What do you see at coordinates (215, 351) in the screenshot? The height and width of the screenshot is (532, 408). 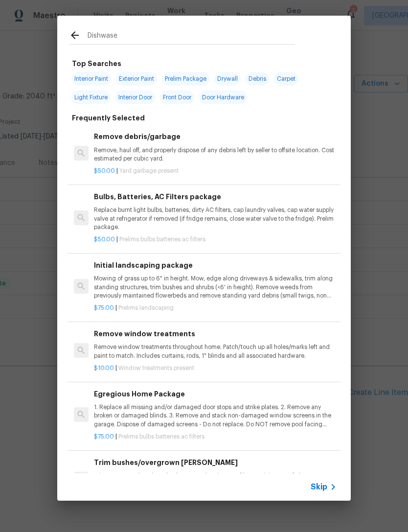 I see `p: Remove window treatments throughout home. Patch/touch up all holes/marks left and paint to match....` at bounding box center [215, 351].